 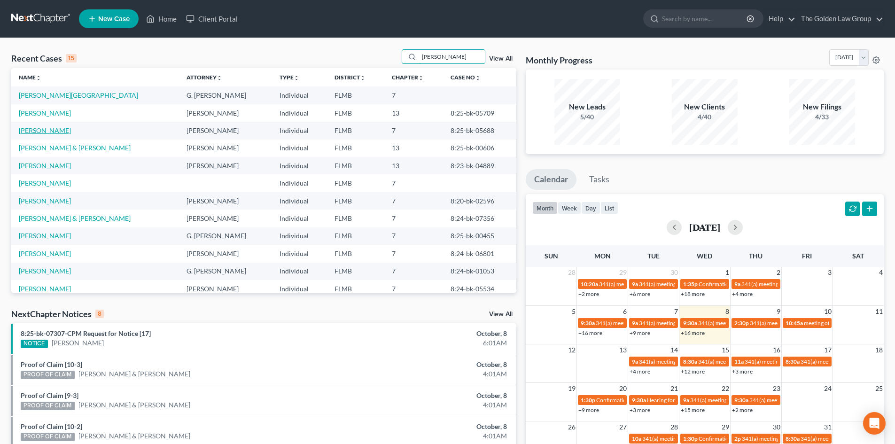 I want to click on a: Client Portal, so click(x=212, y=19).